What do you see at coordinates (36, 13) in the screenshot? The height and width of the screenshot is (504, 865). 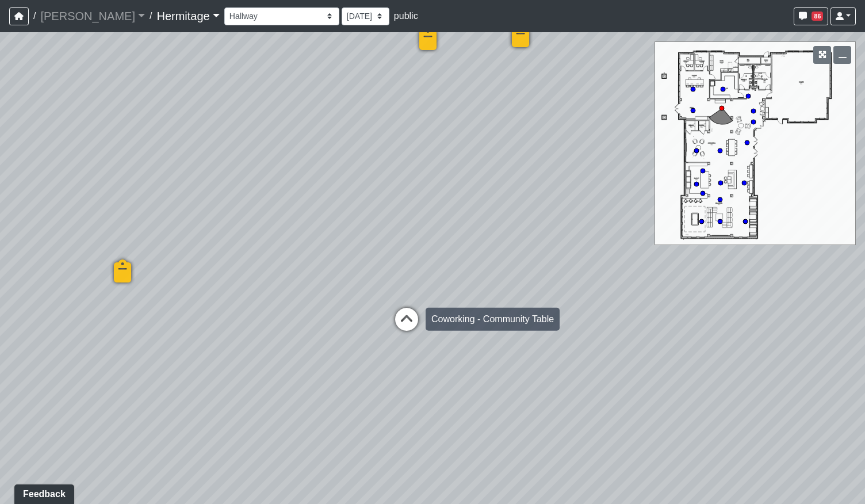 I see `button: Feedback` at bounding box center [36, 13].